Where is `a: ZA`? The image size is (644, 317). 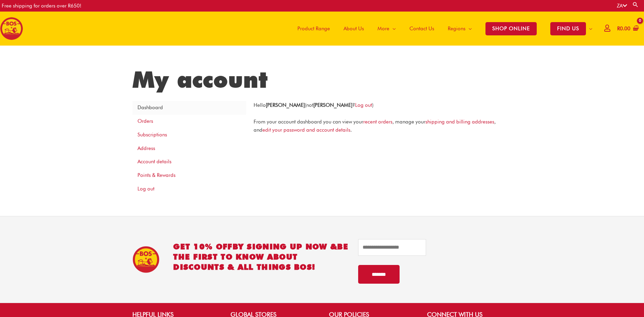
a: ZA is located at coordinates (622, 6).